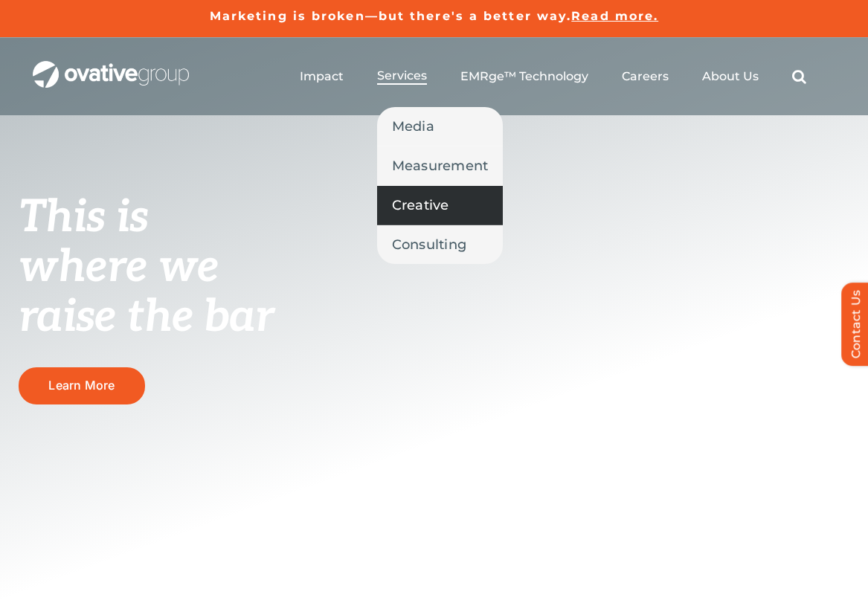  What do you see at coordinates (645, 77) in the screenshot?
I see `a: Careers` at bounding box center [645, 77].